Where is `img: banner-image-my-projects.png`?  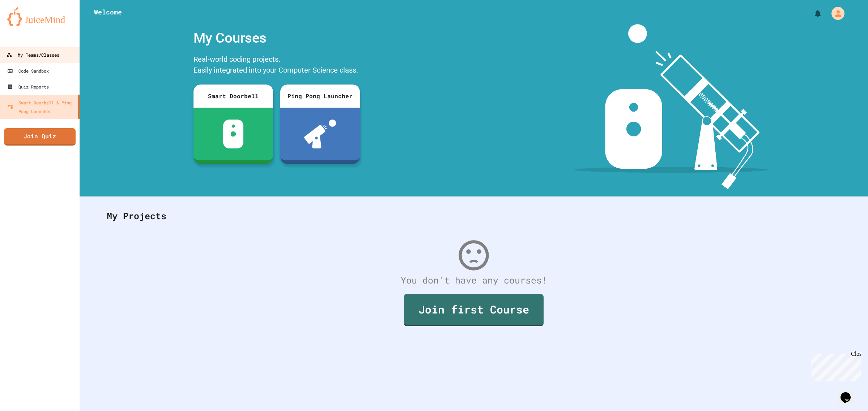 img: banner-image-my-projects.png is located at coordinates (671, 107).